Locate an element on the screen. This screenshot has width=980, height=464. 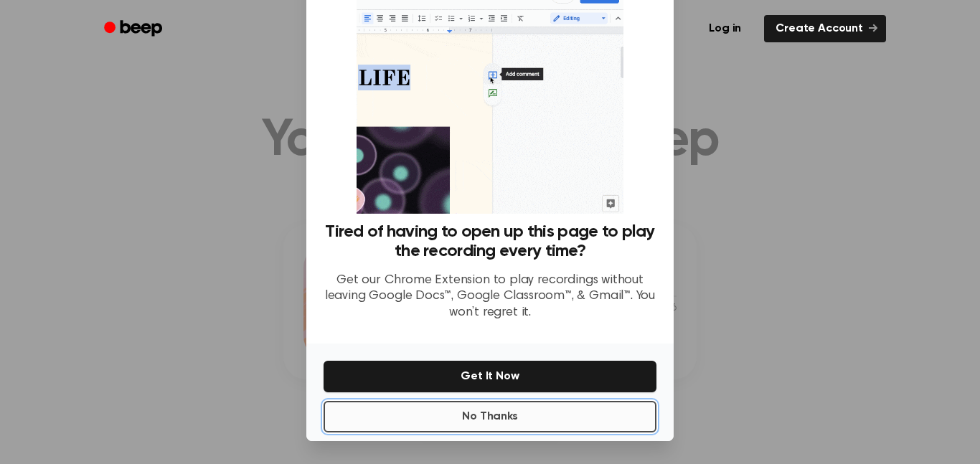
a: Beep is located at coordinates (134, 28).